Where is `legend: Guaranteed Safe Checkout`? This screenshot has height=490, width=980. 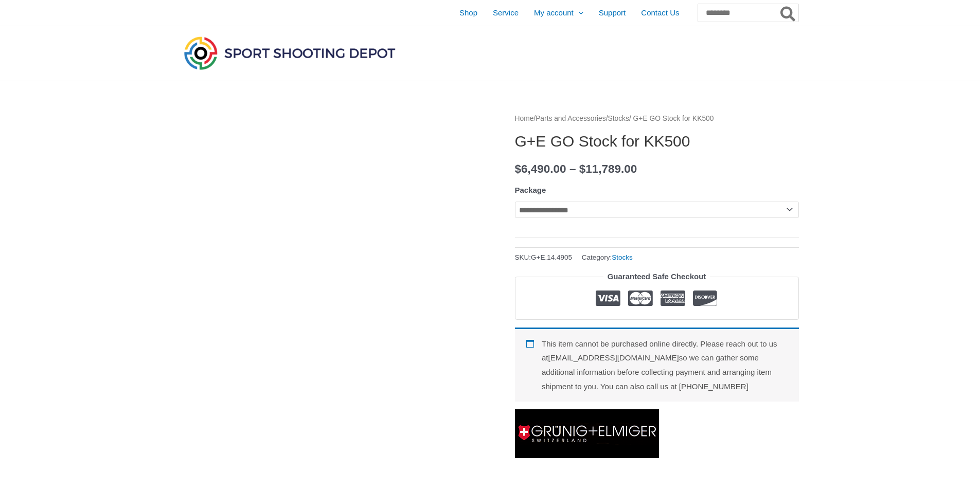 legend: Guaranteed Safe Checkout is located at coordinates (657, 277).